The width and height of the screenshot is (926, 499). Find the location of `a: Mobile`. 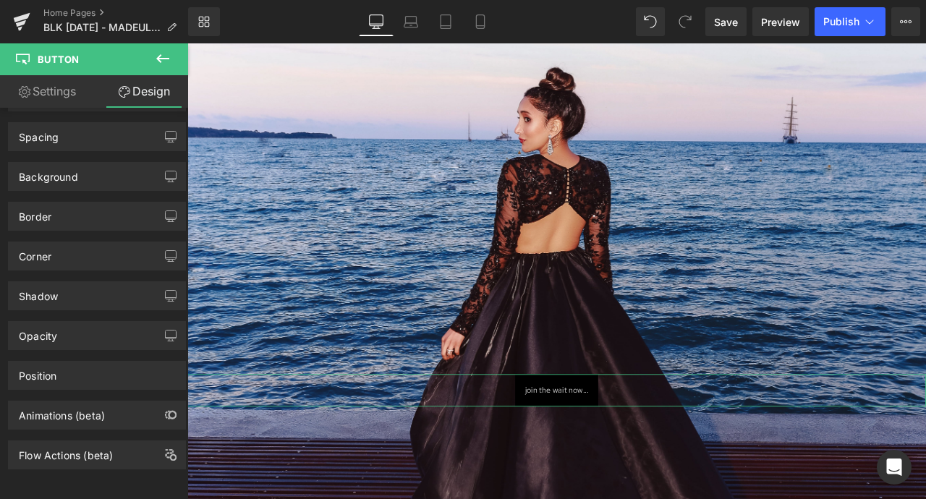

a: Mobile is located at coordinates (480, 22).